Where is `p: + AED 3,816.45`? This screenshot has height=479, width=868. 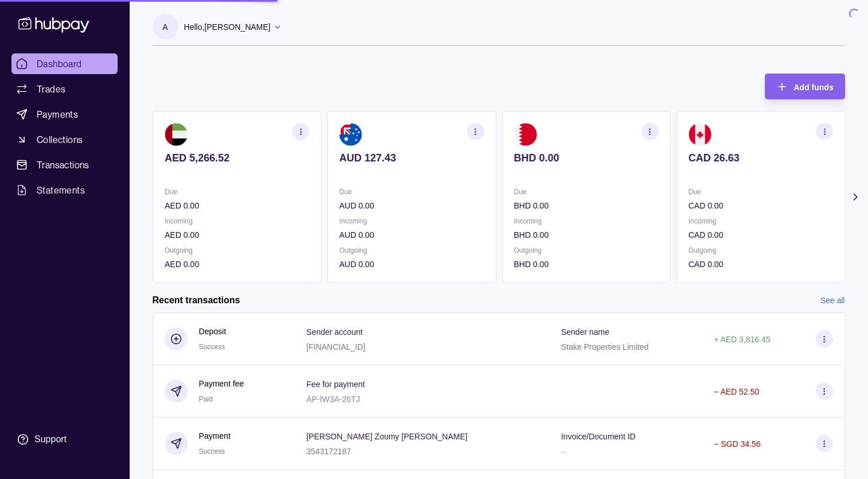 p: + AED 3,816.45 is located at coordinates (742, 339).